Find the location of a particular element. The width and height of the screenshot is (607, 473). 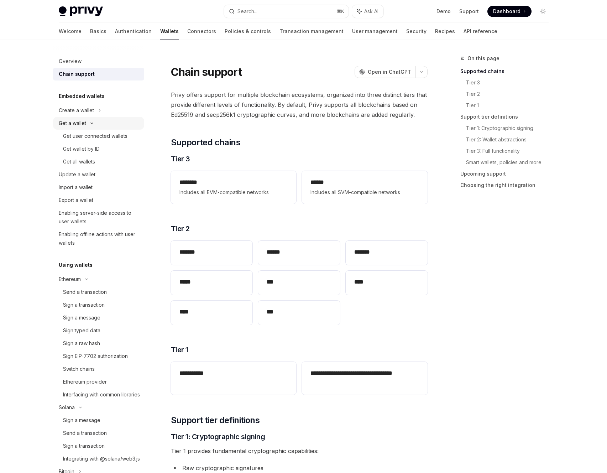

div: Get a wallet is located at coordinates (72, 123).